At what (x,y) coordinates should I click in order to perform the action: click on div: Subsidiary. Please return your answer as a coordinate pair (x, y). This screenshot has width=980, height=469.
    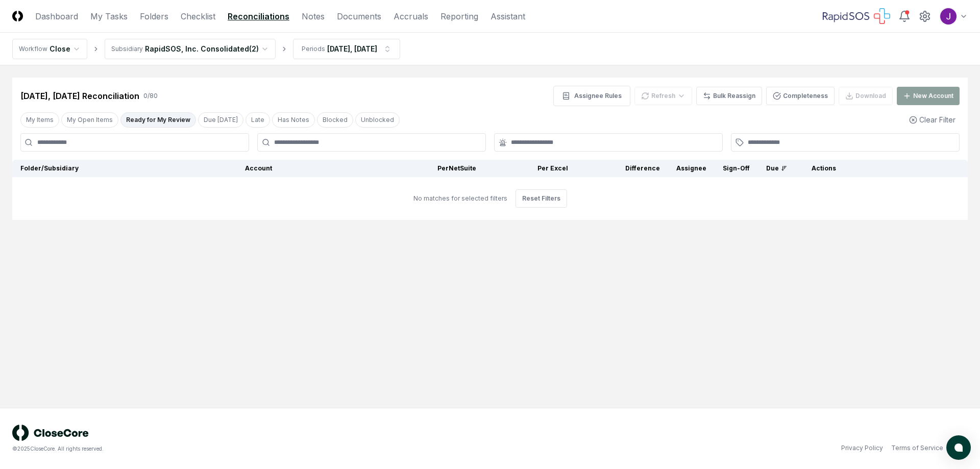
    Looking at the image, I should click on (127, 49).